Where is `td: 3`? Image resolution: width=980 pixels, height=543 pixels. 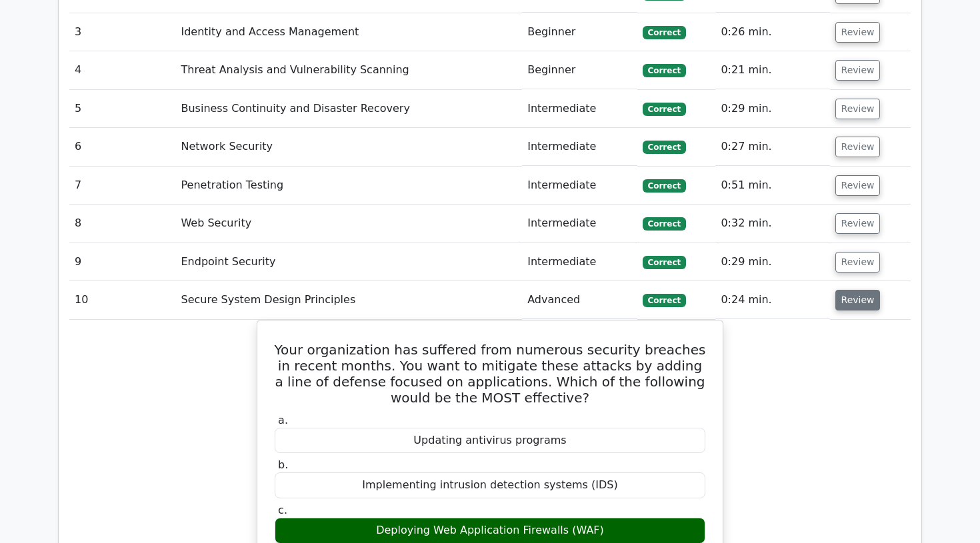
td: 3 is located at coordinates (122, 32).